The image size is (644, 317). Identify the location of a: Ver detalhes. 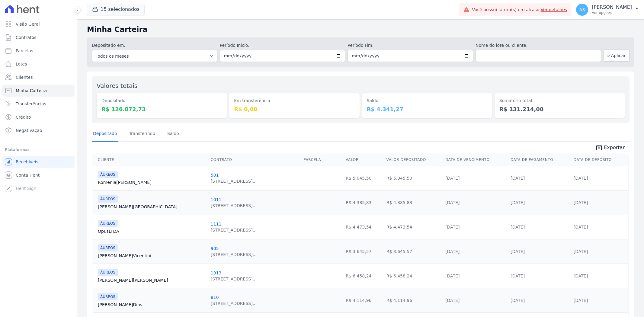
(554, 9).